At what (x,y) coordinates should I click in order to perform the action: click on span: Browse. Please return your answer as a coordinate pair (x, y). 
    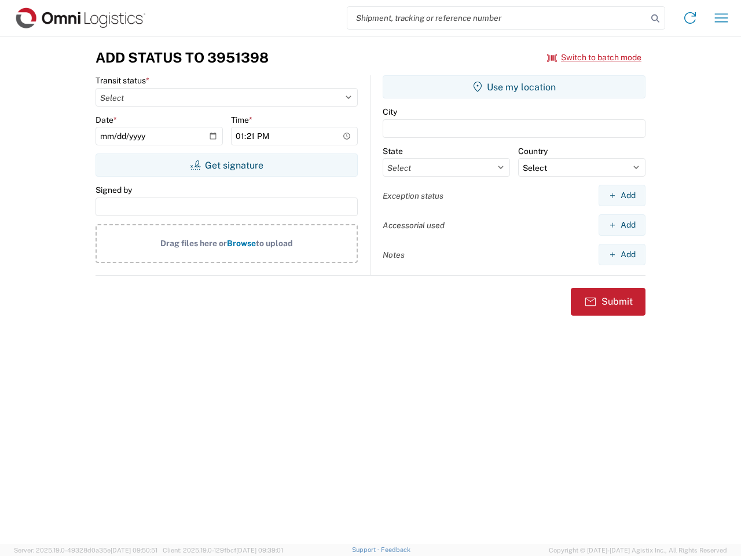
    Looking at the image, I should click on (241, 243).